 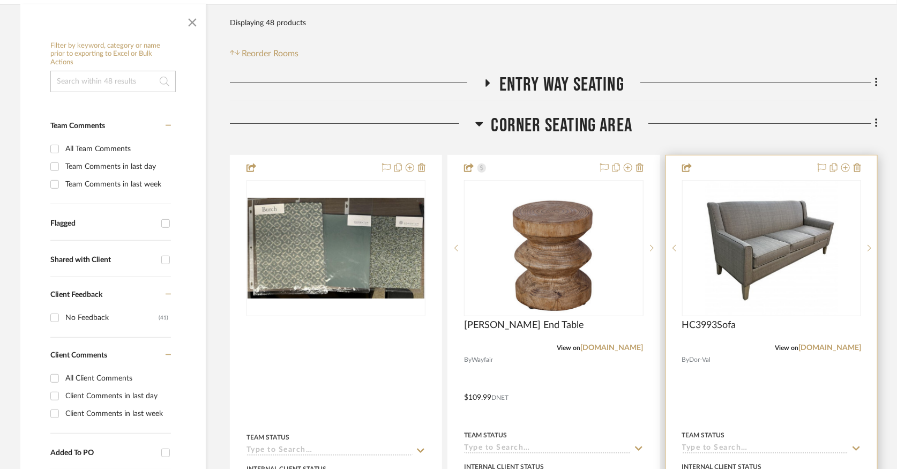 What do you see at coordinates (79, 355) in the screenshot?
I see `span: Client Comments` at bounding box center [79, 355].